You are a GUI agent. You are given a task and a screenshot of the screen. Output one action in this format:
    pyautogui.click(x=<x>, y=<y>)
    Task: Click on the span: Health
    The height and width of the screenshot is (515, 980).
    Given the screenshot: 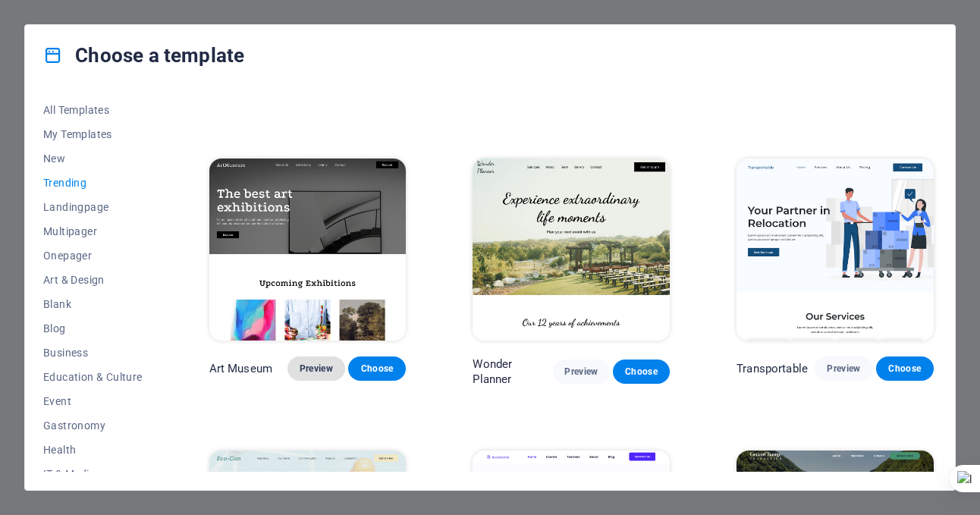 What is the action you would take?
    pyautogui.click(x=93, y=449)
    